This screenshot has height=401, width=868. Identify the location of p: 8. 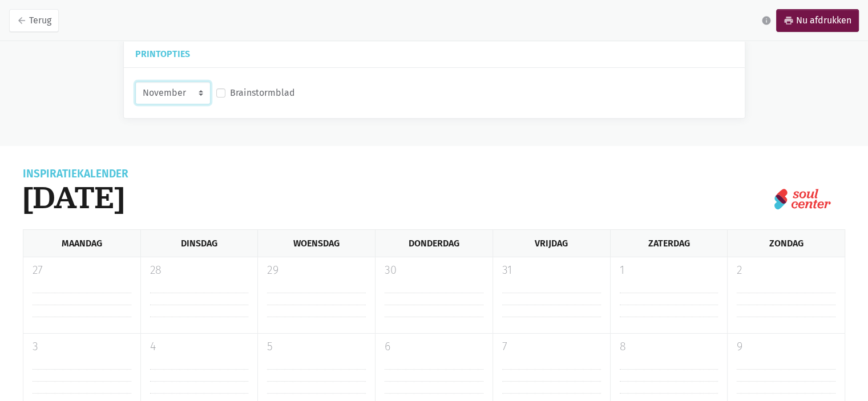
(669, 347).